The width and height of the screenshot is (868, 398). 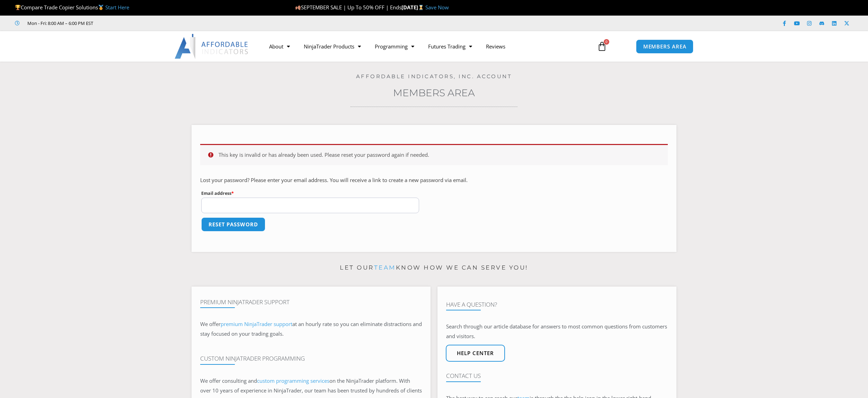 What do you see at coordinates (438, 155) in the screenshot?
I see `li: This key is invalid or has already been used. Please reset your password again if needed.` at bounding box center [438, 155].